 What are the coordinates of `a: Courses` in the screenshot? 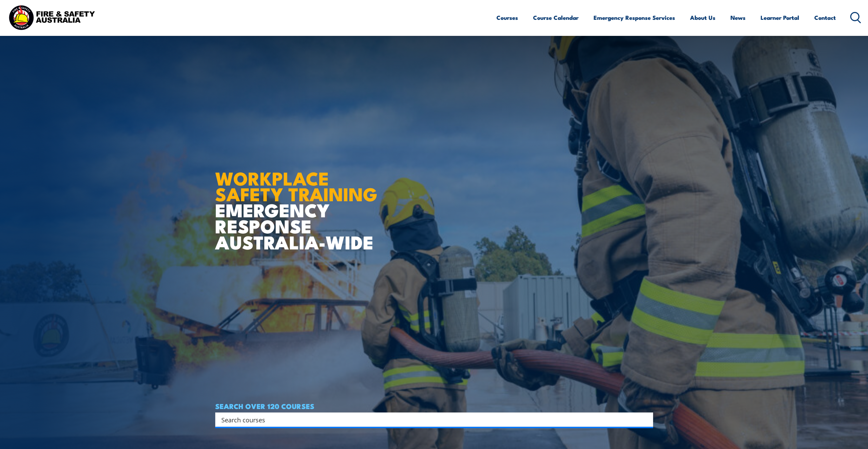 It's located at (507, 17).